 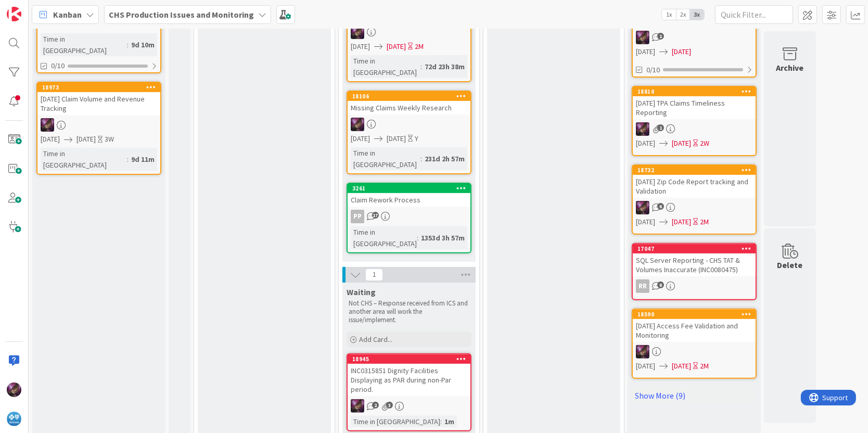 I want to click on div: 3261Claim Rework Process, so click(x=409, y=195).